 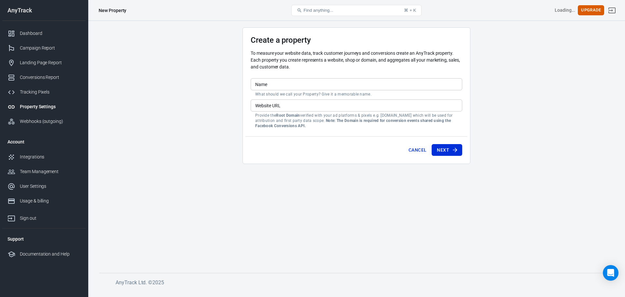 I want to click on li: Account, so click(x=44, y=142).